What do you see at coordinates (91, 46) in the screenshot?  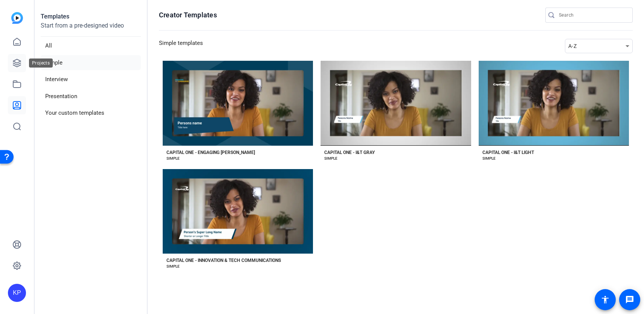 I see `li: All` at bounding box center [91, 46].